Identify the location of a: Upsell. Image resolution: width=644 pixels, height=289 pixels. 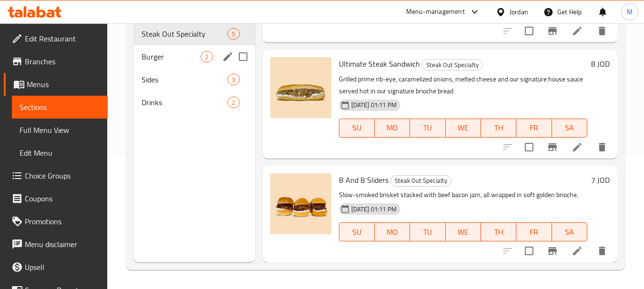
(56, 267).